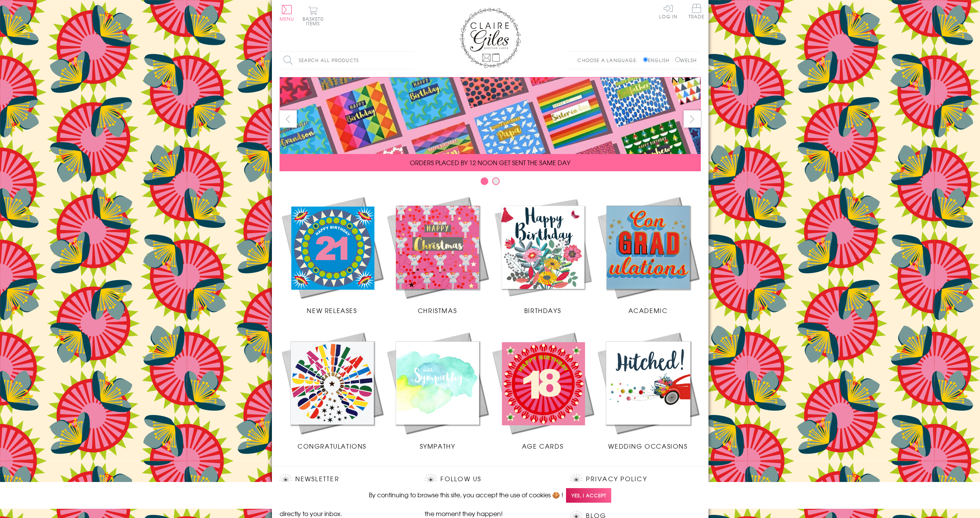  I want to click on span: Wedding Occasions, so click(648, 446).